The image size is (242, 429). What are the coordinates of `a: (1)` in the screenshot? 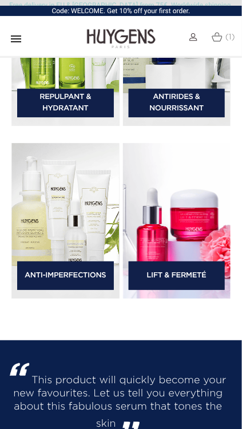 It's located at (223, 37).